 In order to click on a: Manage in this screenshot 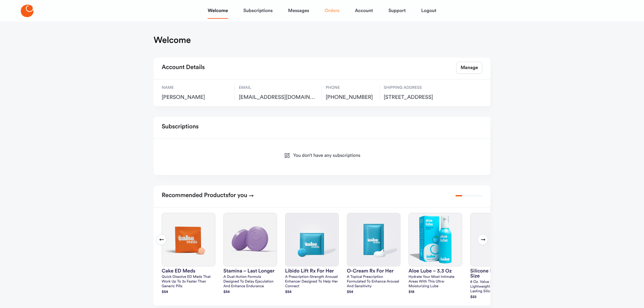, I will do `click(469, 68)`.